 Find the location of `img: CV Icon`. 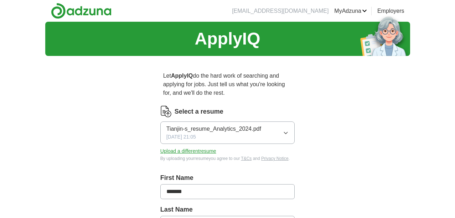

img: CV Icon is located at coordinates (166, 112).